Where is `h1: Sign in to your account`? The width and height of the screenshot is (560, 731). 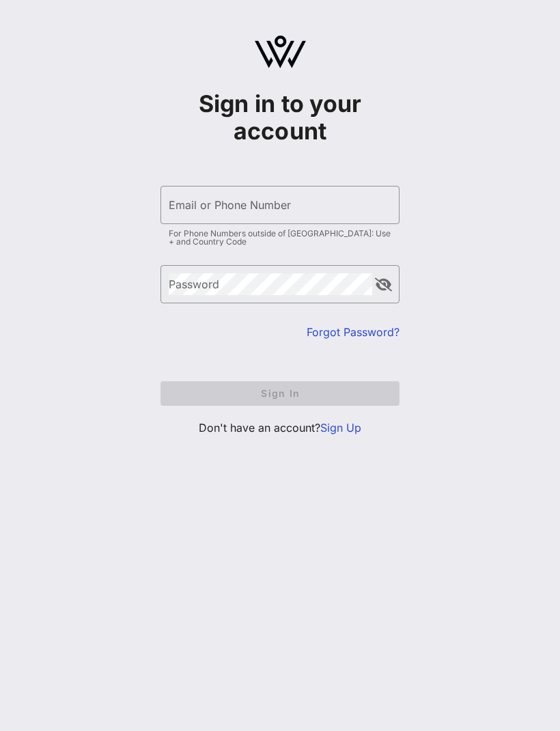 h1: Sign in to your account is located at coordinates (280, 118).